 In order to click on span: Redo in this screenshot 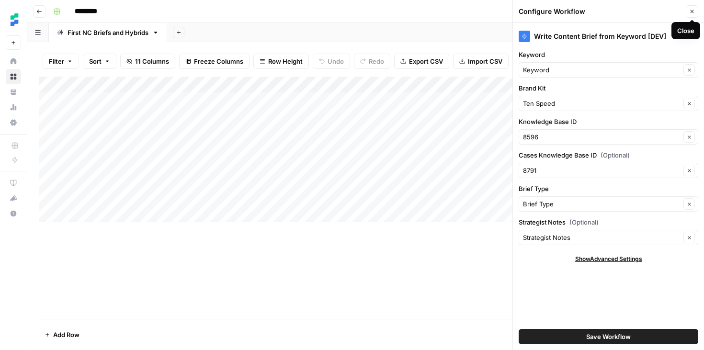, I will do `click(376, 61)`.